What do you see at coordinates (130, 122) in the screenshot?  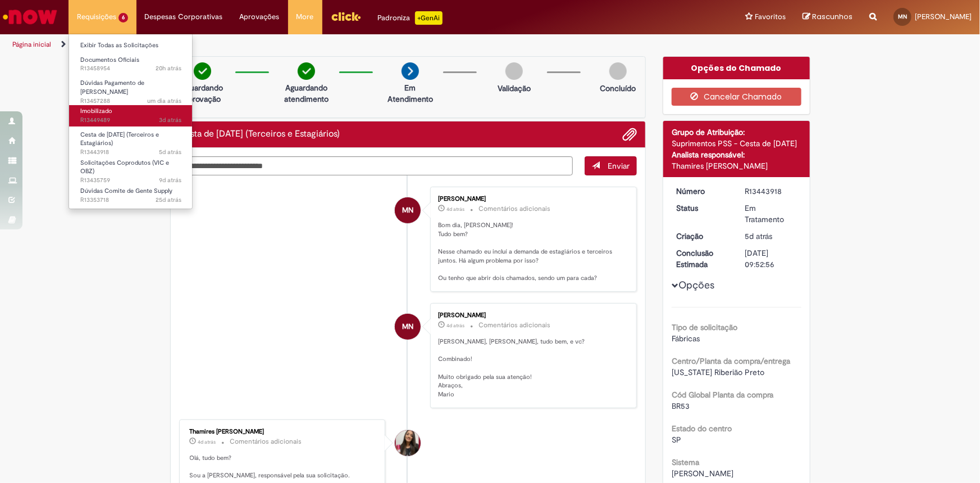 I see `ul: Requisições` at bounding box center [130, 122].